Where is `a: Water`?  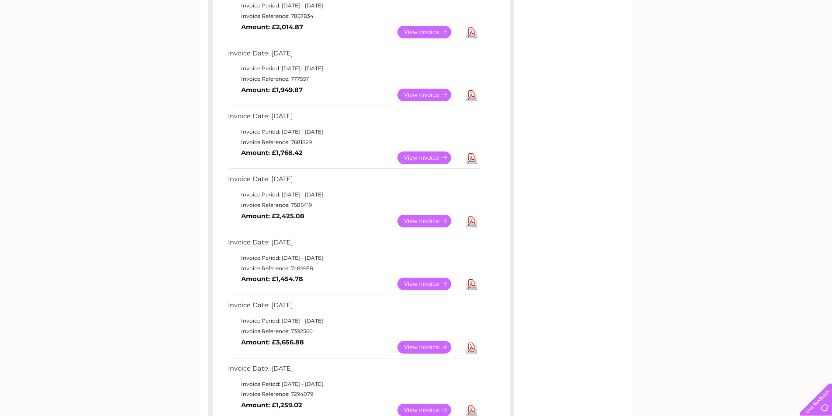
a: Water is located at coordinates (687, 40).